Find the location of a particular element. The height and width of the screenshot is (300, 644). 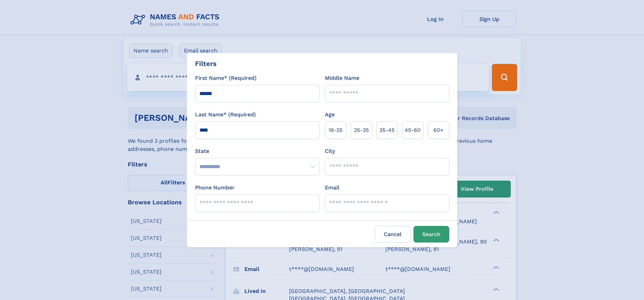

label: Middle Name is located at coordinates (342, 78).